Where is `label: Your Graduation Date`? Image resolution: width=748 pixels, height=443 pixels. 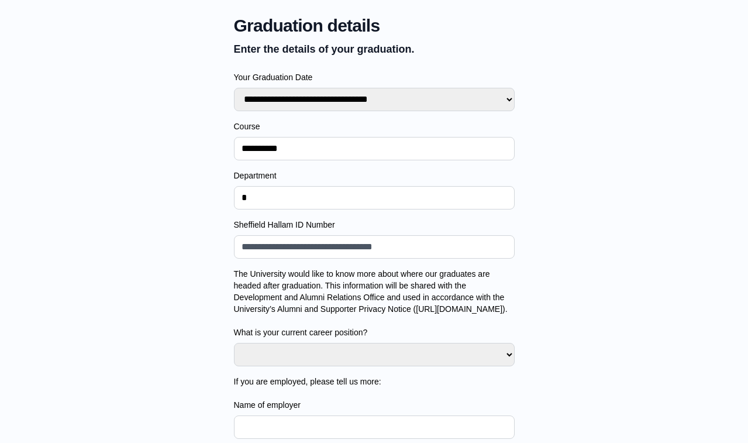
label: Your Graduation Date is located at coordinates (374, 77).